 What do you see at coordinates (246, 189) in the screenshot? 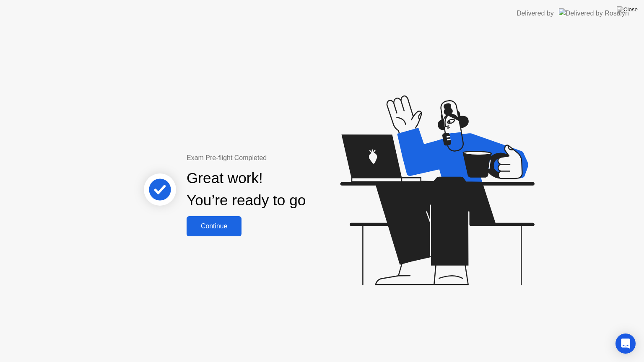
I see `div: Great work! You’re ready to go` at bounding box center [246, 189].